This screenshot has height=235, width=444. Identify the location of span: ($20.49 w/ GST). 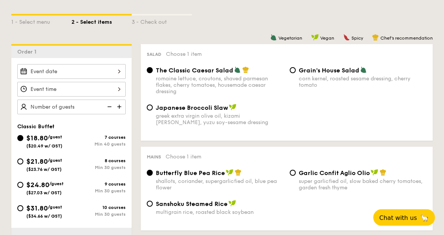
(44, 146).